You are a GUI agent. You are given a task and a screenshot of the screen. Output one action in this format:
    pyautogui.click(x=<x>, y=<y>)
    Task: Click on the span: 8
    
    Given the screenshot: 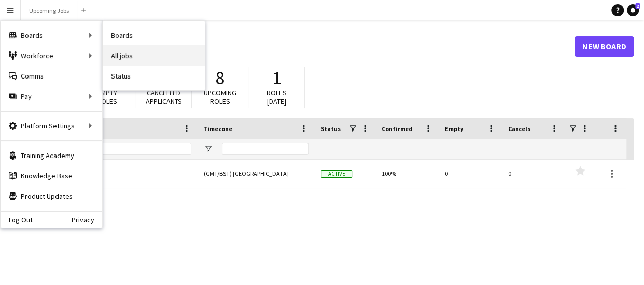 What is the action you would take?
    pyautogui.click(x=220, y=78)
    